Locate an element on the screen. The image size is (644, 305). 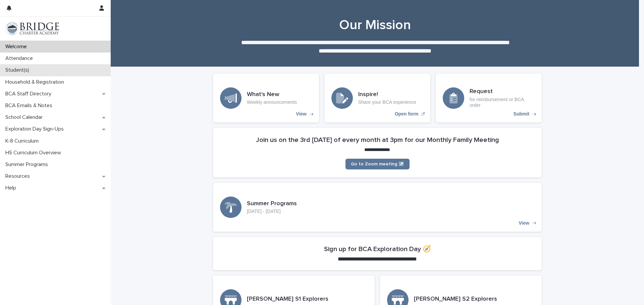
p: Submit is located at coordinates (521, 114).